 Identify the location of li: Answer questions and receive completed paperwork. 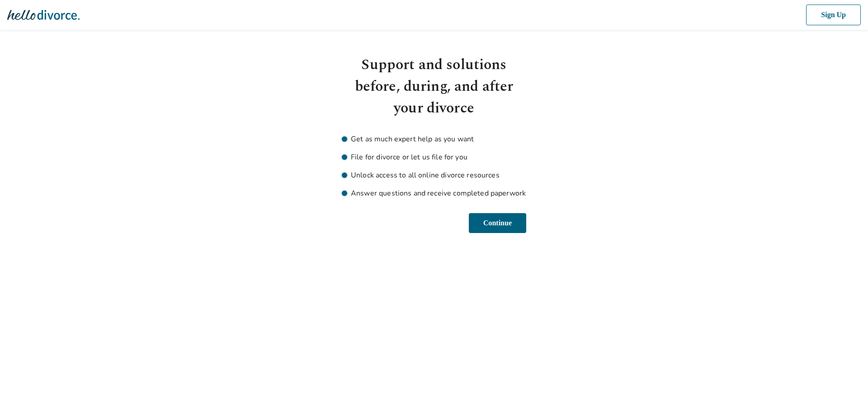
(434, 193).